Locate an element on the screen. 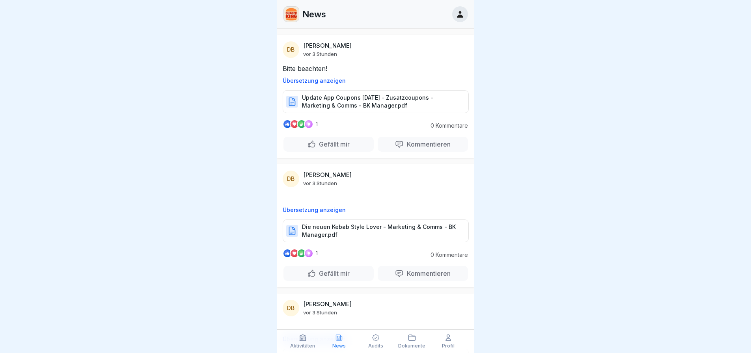 Image resolution: width=751 pixels, height=353 pixels. p: Dokumente is located at coordinates (412, 346).